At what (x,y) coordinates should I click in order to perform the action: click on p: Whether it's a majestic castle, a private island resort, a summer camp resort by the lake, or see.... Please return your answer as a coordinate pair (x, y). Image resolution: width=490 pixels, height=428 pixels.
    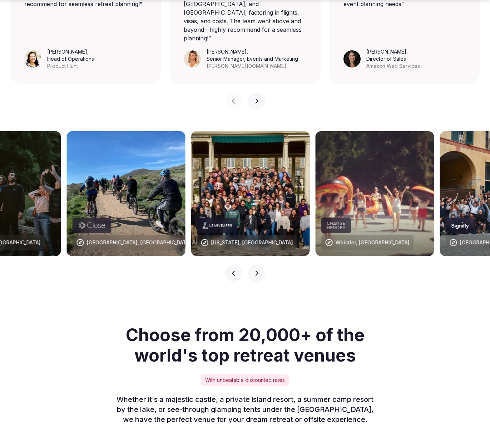
    Looking at the image, I should click on (245, 409).